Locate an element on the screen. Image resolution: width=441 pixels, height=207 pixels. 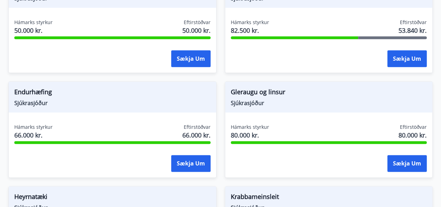
span: Heyrnatæki is located at coordinates (112, 198).